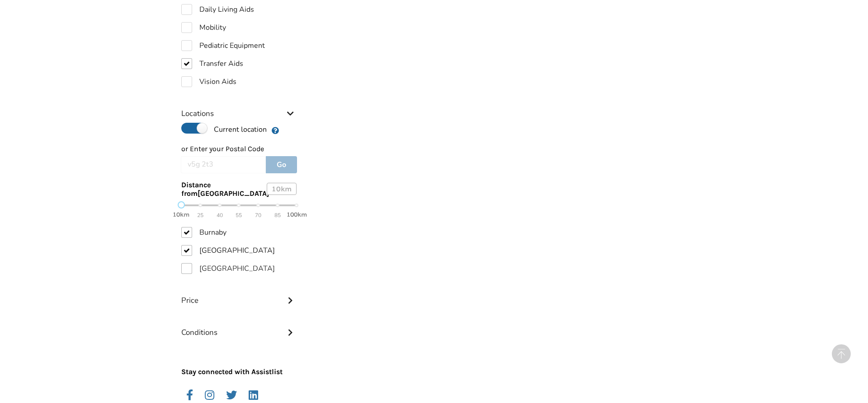 The image size is (868, 403). What do you see at coordinates (239, 216) in the screenshot?
I see `span: 55` at bounding box center [239, 216].